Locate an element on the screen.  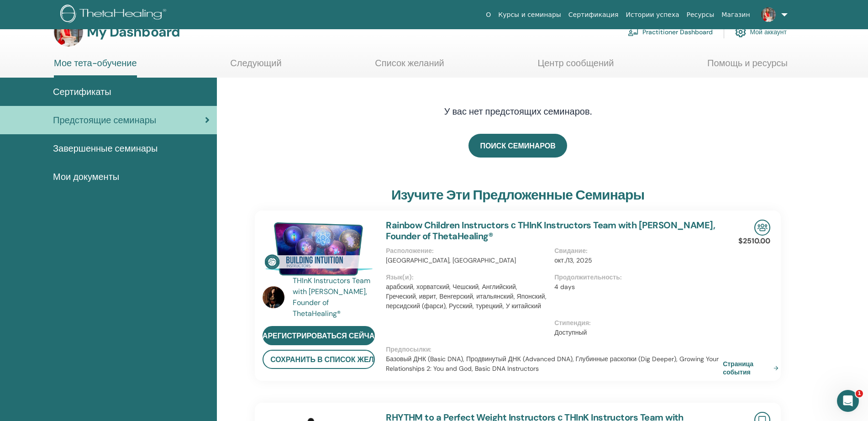
a: Ресурсы is located at coordinates (700, 15).